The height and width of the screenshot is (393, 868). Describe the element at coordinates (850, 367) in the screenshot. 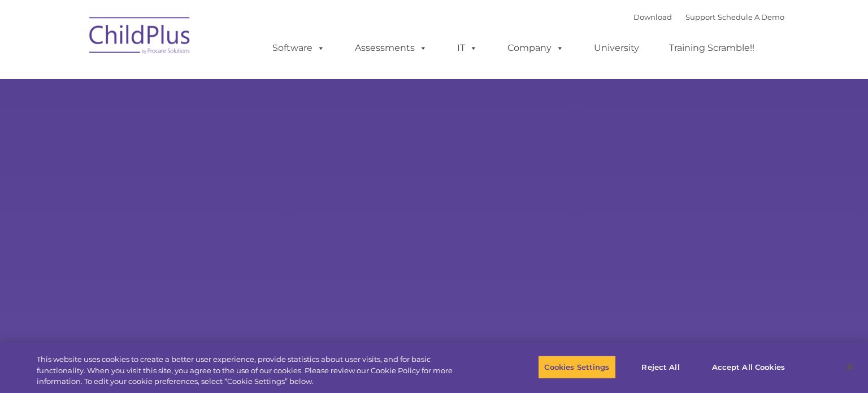

I see `button: Close` at that location.